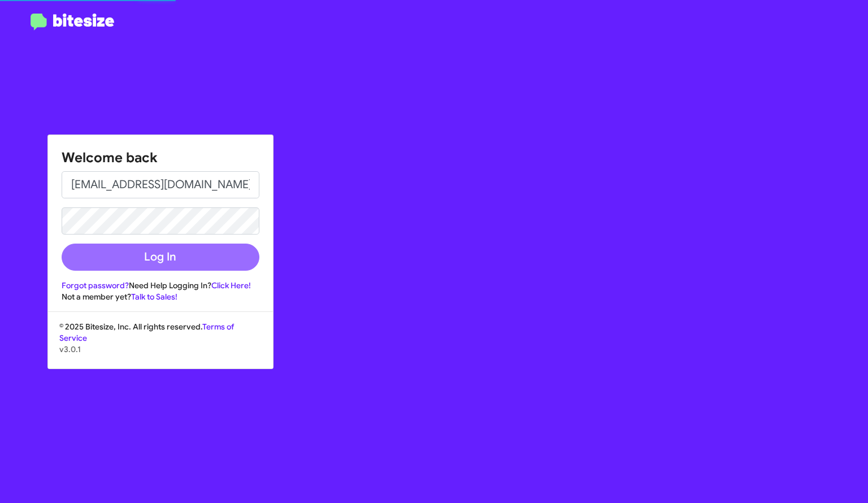 This screenshot has height=503, width=868. I want to click on div: © 2025 Bitesize, Inc. All rights reserved., so click(161, 344).